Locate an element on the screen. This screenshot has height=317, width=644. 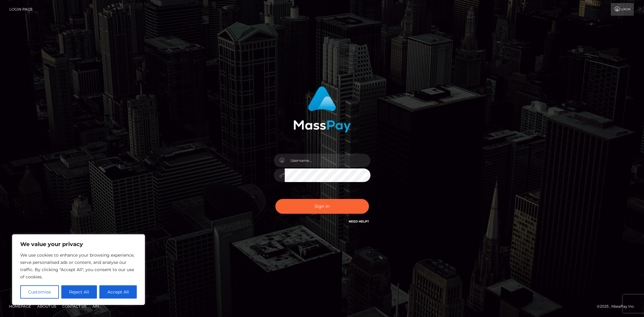
img: MassPay Login is located at coordinates (322, 110).